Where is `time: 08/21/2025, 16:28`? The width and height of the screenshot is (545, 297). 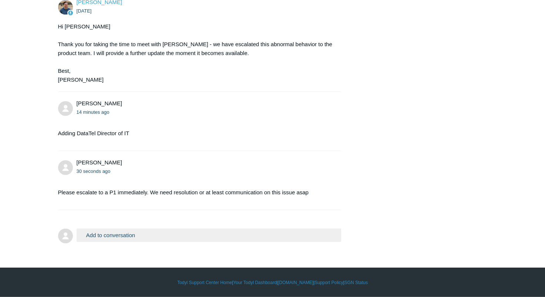 time: 08/21/2025, 16:28 is located at coordinates (84, 11).